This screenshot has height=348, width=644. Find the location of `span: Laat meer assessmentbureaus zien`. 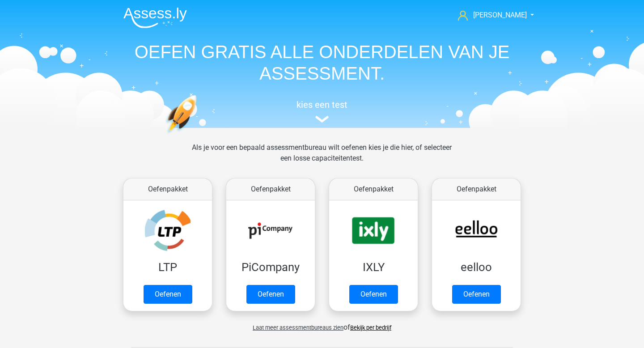

span: Laat meer assessmentbureaus zien is located at coordinates (298, 327).